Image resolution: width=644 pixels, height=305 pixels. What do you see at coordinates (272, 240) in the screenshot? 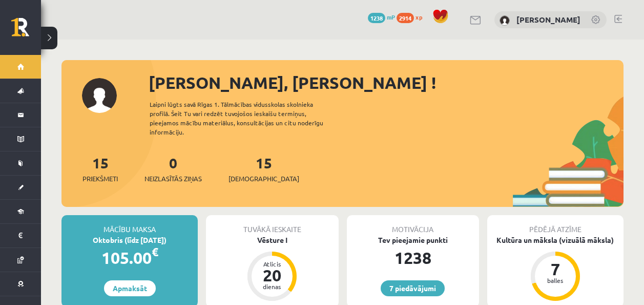
I see `div: Vēsture I` at bounding box center [272, 240].